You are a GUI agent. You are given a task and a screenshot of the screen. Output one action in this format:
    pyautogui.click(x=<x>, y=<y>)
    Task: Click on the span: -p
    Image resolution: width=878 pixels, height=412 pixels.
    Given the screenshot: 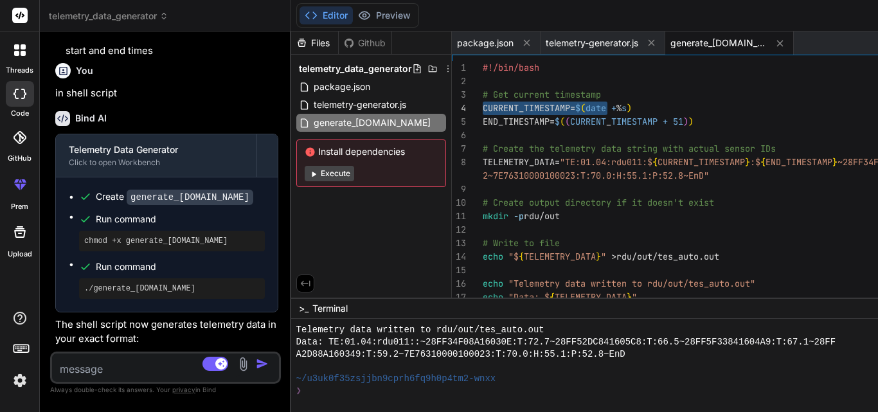 What is the action you would take?
    pyautogui.click(x=519, y=216)
    